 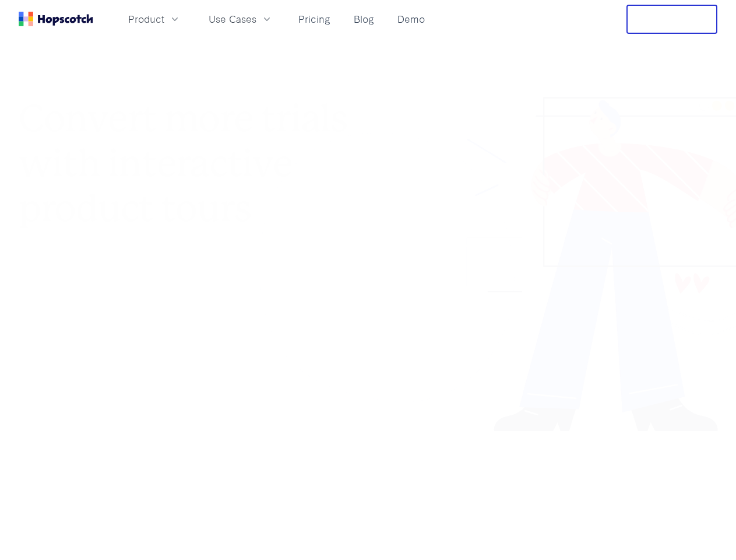 What do you see at coordinates (154, 18) in the screenshot?
I see `button: Product` at bounding box center [154, 18].